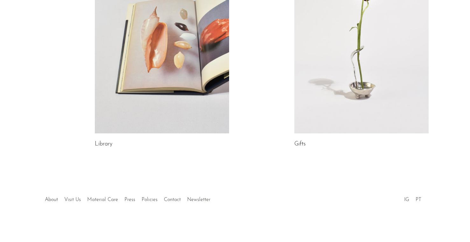 Image resolution: width=470 pixels, height=242 pixels. What do you see at coordinates (51, 200) in the screenshot?
I see `a: About` at bounding box center [51, 200].